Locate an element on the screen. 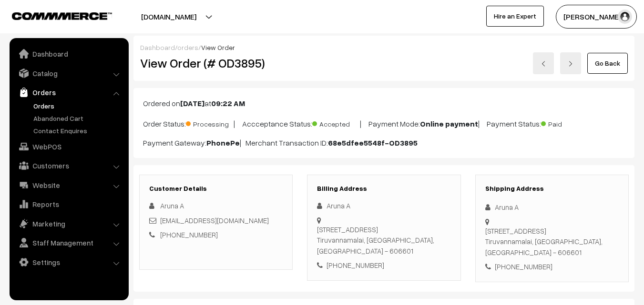 The image size is (644, 305). b: 09:22 AM is located at coordinates (228, 103).